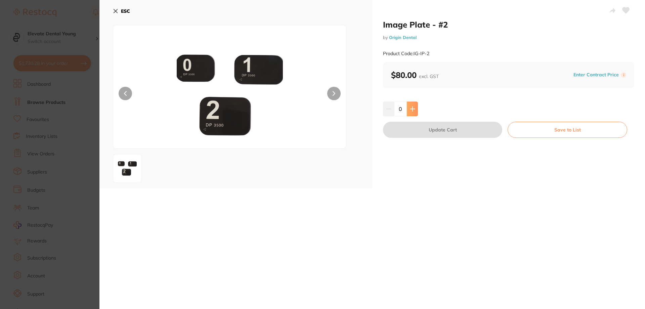  Describe the element at coordinates (508, 25) in the screenshot. I see `h2: Image Plate - #2` at that location.